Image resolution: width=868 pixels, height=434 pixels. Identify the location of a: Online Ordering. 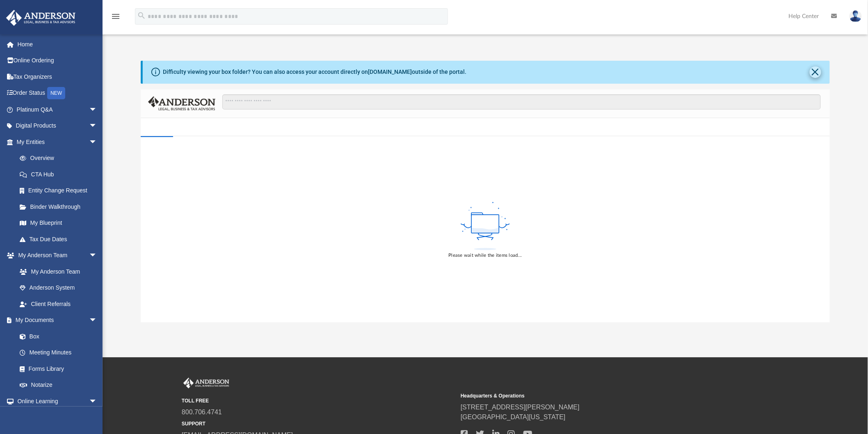
(57, 61).